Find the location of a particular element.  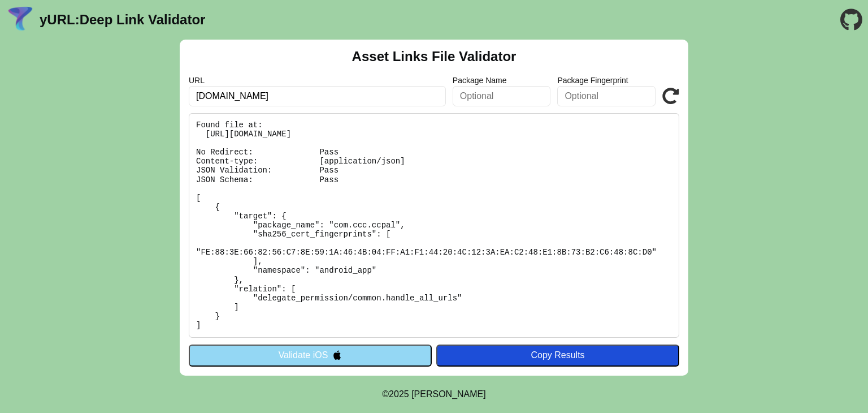

span: 2025 is located at coordinates (399, 393).